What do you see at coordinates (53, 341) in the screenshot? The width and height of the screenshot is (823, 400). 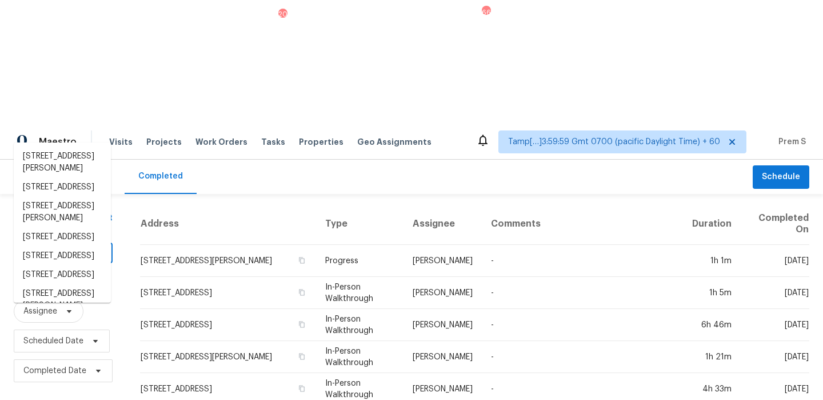 I see `span: Scheduled Date` at bounding box center [53, 341].